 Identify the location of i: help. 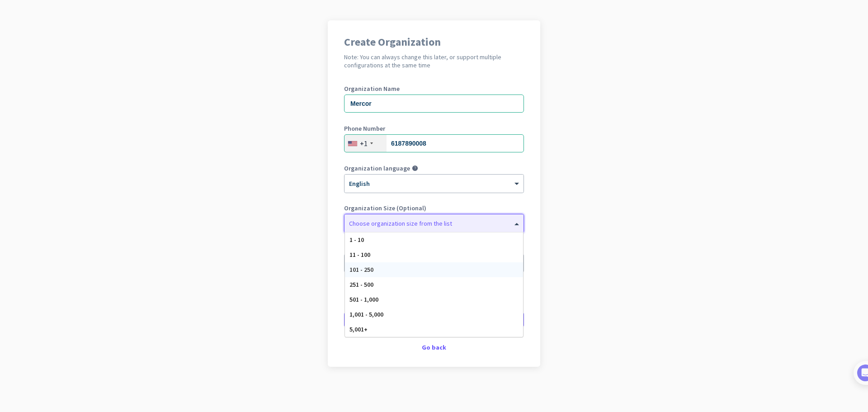
(415, 168).